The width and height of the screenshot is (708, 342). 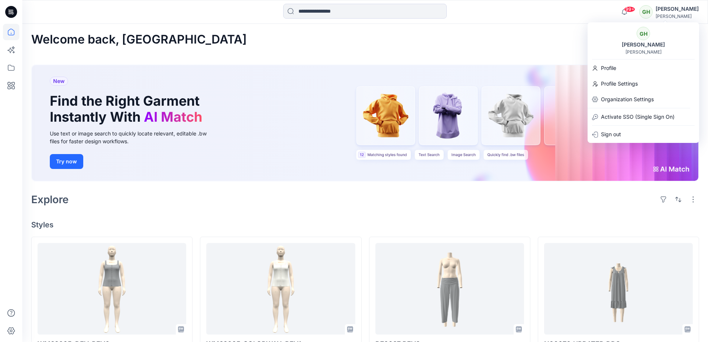 I want to click on p: Activate SSO (Single Sign On), so click(x=638, y=117).